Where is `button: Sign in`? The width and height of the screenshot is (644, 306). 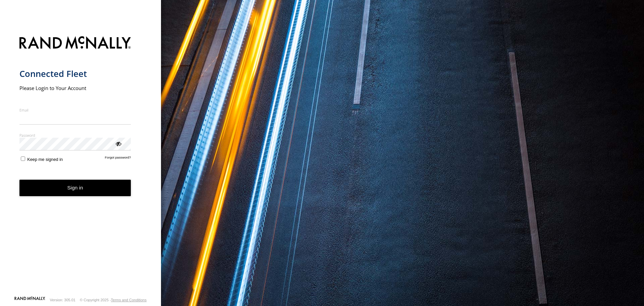
button: Sign in is located at coordinates (75, 188).